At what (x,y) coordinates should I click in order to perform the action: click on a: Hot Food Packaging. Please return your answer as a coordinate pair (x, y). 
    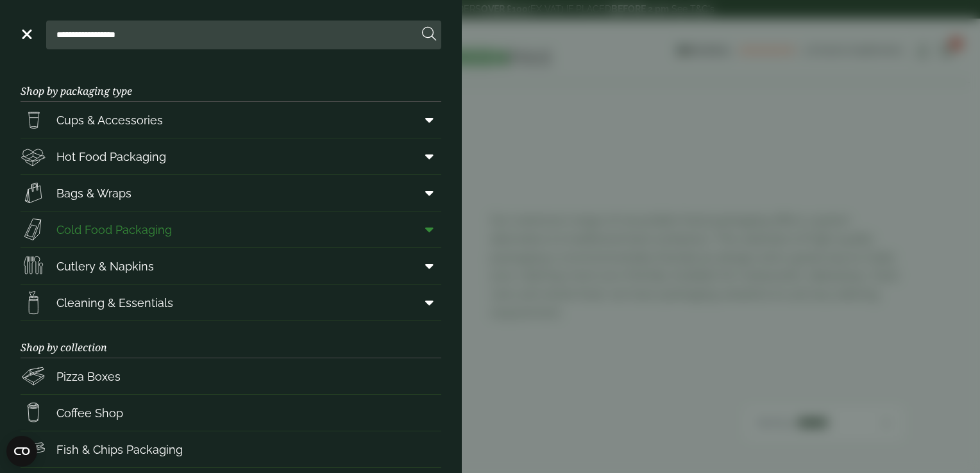
    Looking at the image, I should click on (231, 157).